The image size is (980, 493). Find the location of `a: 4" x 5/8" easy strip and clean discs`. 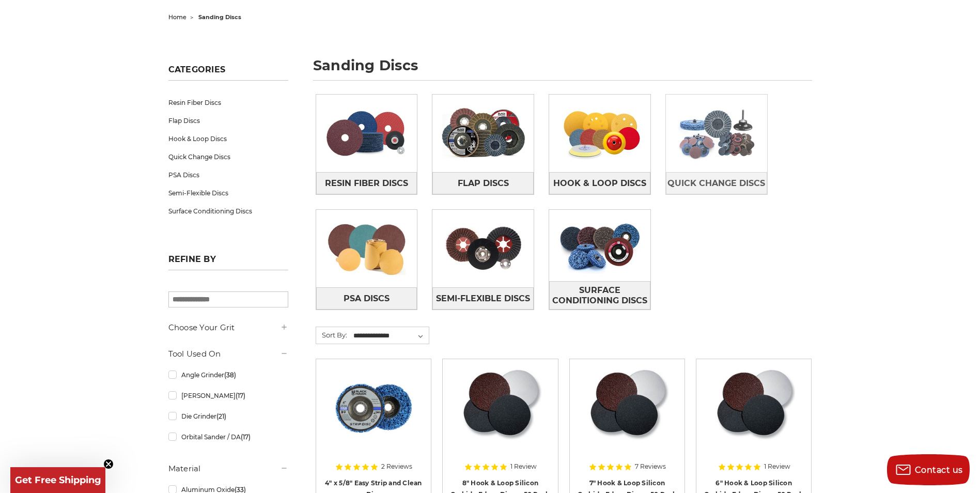

a: 4" x 5/8" easy strip and clean discs is located at coordinates (373, 417).